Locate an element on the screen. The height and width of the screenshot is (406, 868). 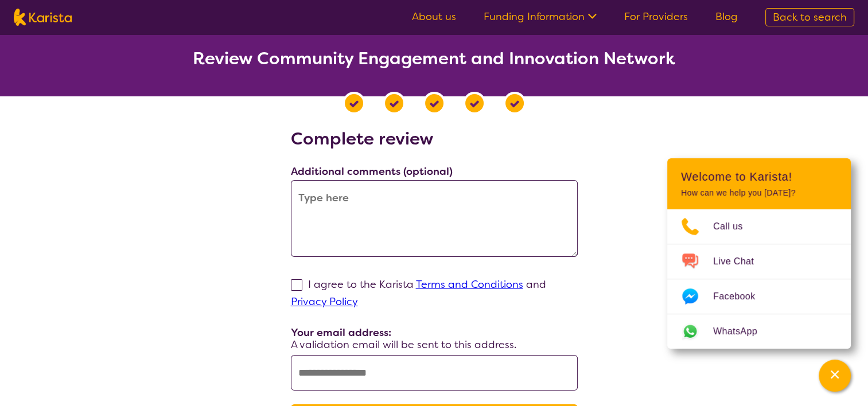
label: Your email address: is located at coordinates (341, 332).